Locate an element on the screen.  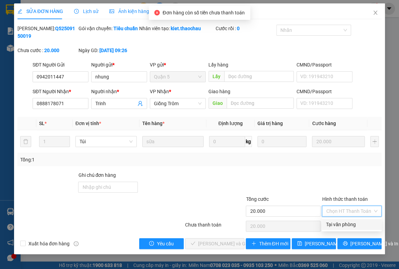
span: 0 is located at coordinates (63, 39).